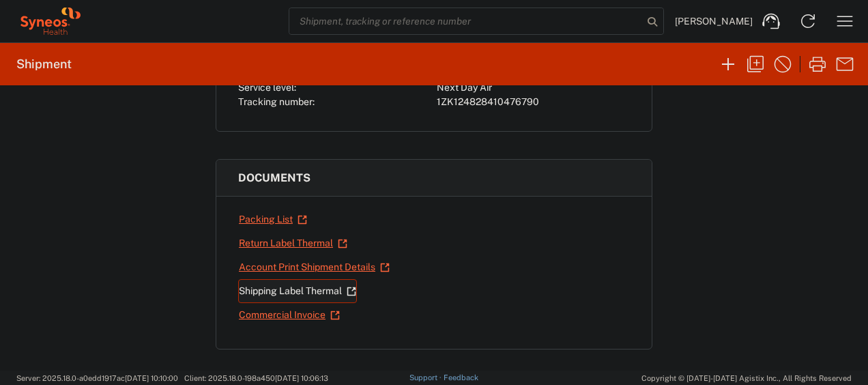 This screenshot has height=385, width=868. Describe the element at coordinates (297, 291) in the screenshot. I see `a: Shipping Label Thermal` at that location.